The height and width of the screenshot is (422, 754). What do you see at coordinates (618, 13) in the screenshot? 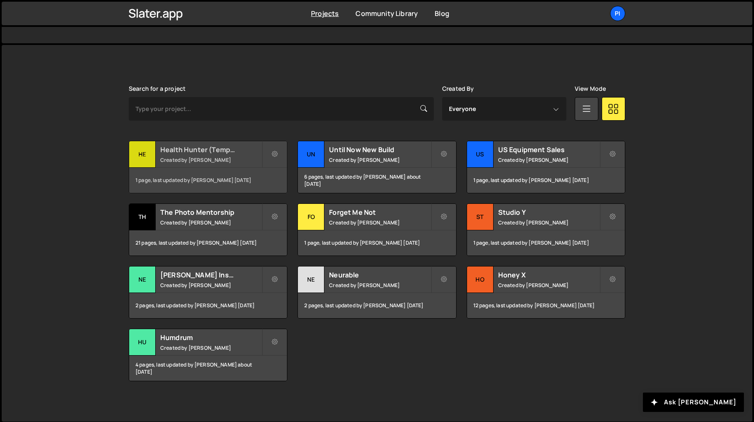
I see `div: Pi` at bounding box center [618, 13].